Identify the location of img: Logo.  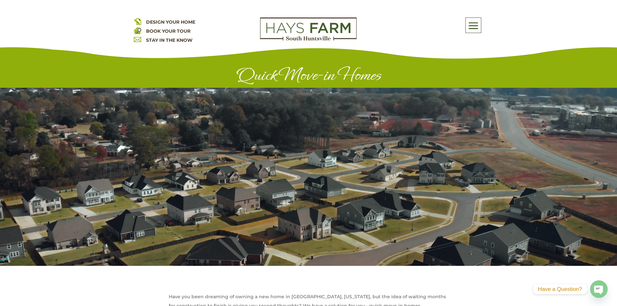
(308, 29).